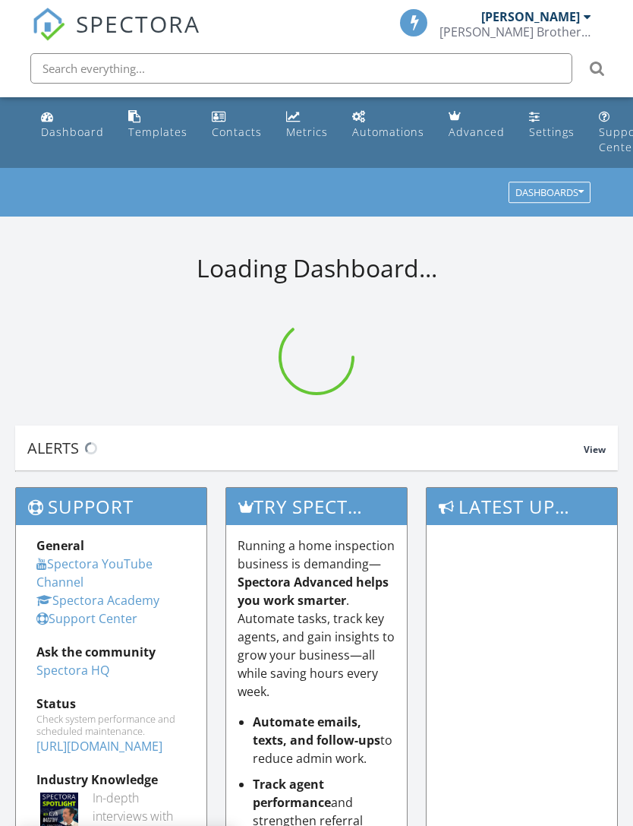 Image resolution: width=633 pixels, height=826 pixels. Describe the element at coordinates (111, 725) in the screenshot. I see `div: Check system performance and scheduled maintenance.` at that location.